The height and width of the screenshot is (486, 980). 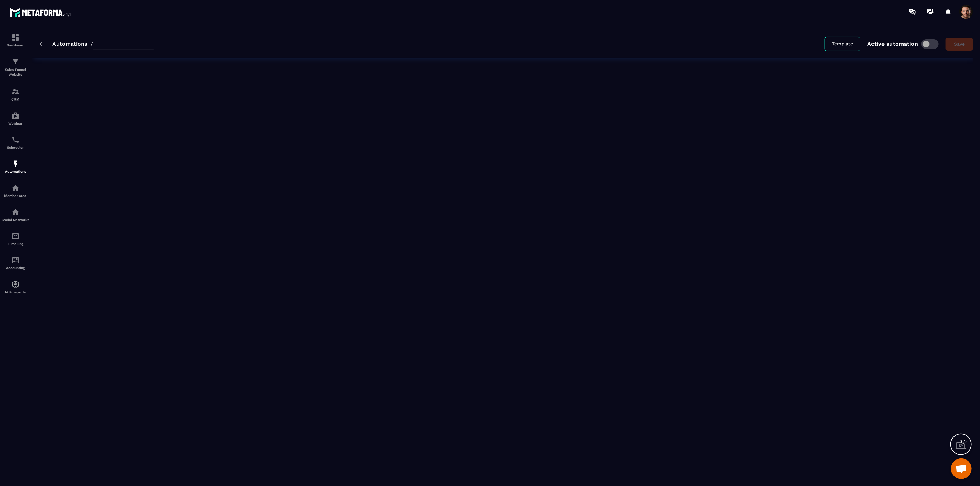 What do you see at coordinates (16, 147) in the screenshot?
I see `p: Scheduler` at bounding box center [16, 147].